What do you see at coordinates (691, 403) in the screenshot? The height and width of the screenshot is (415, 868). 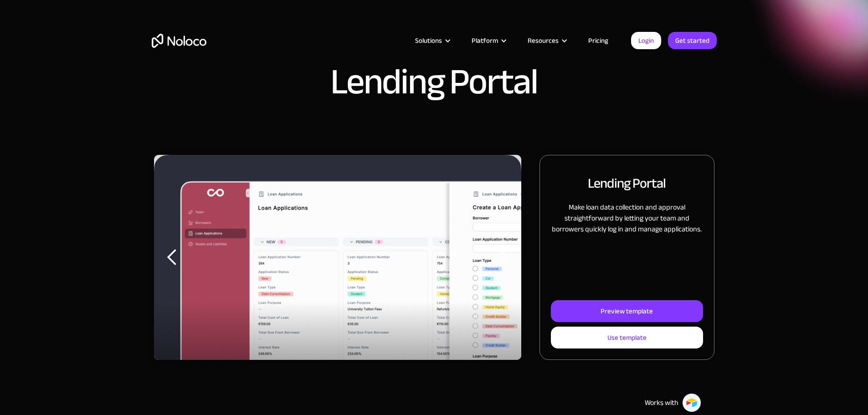 I see `img: Airtable` at bounding box center [691, 403].